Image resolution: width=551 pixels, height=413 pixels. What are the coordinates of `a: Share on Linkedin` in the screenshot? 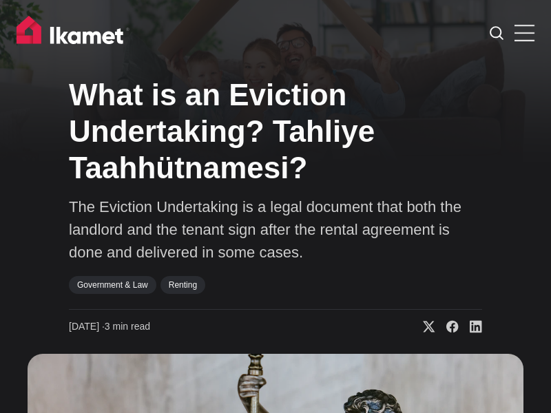 It's located at (471, 327).